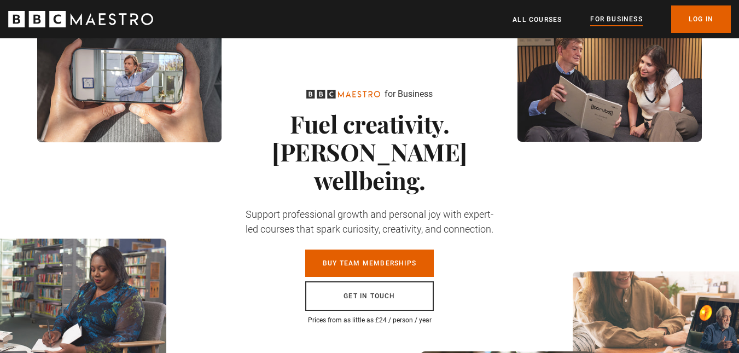  I want to click on p: for Business, so click(408, 94).